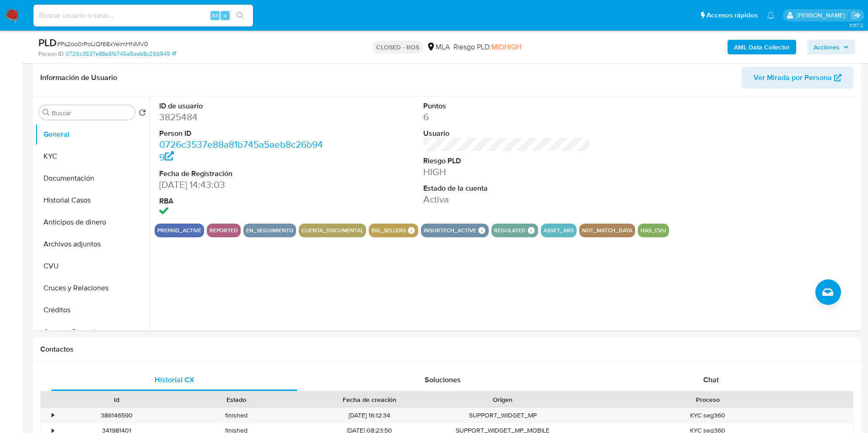  What do you see at coordinates (143, 114) in the screenshot?
I see `button: Volver al orden por defecto` at bounding box center [143, 114].